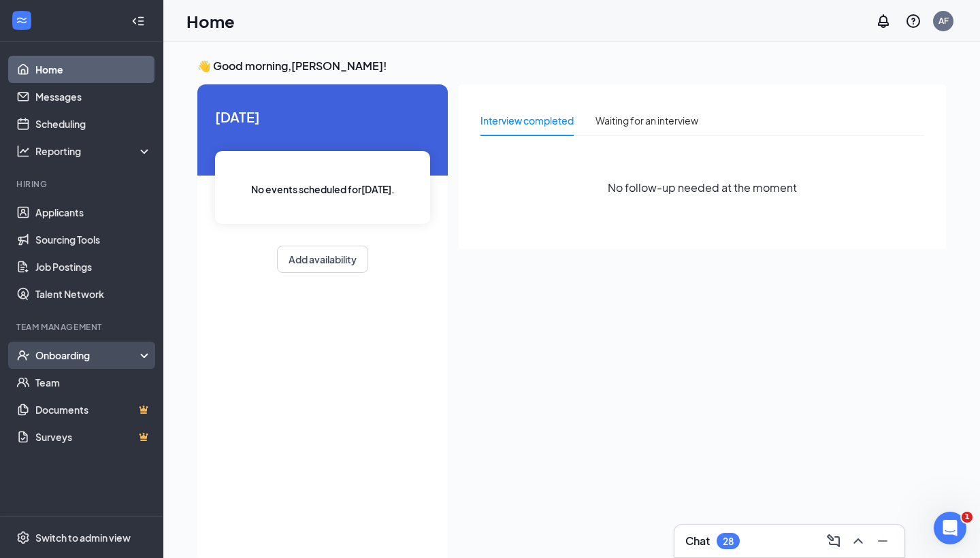  What do you see at coordinates (138, 21) in the screenshot?
I see `svg: Collapse` at bounding box center [138, 21].